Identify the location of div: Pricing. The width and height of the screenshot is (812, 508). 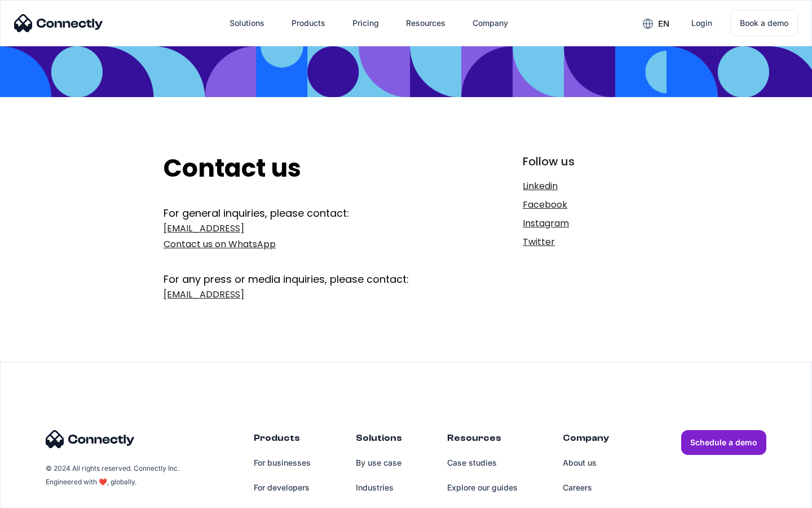
(365, 23).